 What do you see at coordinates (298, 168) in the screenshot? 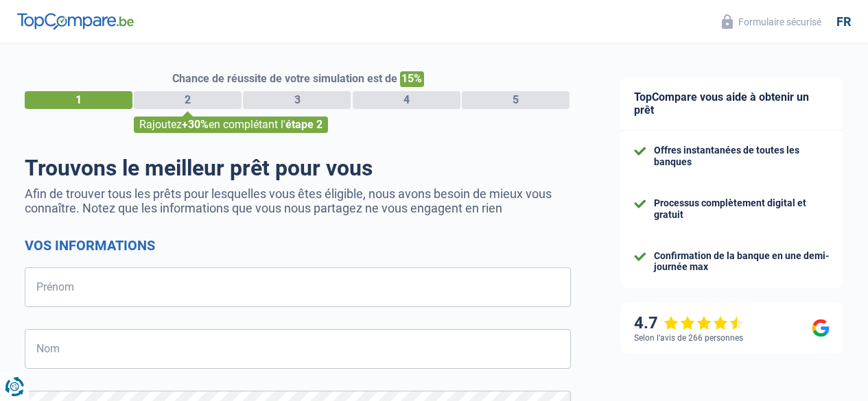
I see `h1: Trouvons le meilleur prêt pour vous` at bounding box center [298, 168].